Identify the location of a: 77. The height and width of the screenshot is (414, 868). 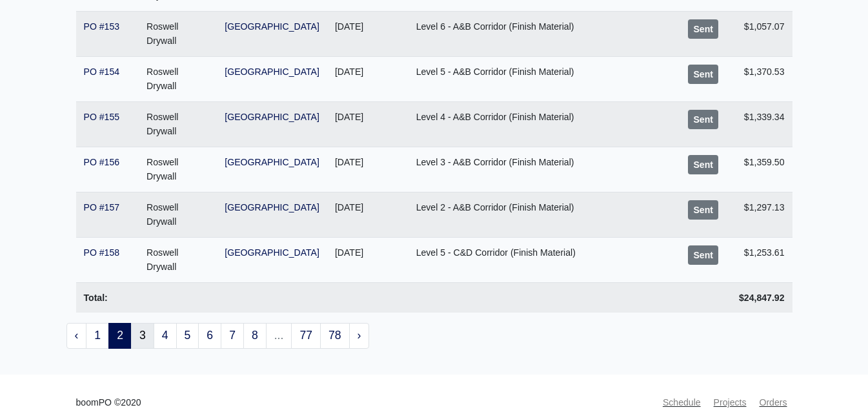
(306, 336).